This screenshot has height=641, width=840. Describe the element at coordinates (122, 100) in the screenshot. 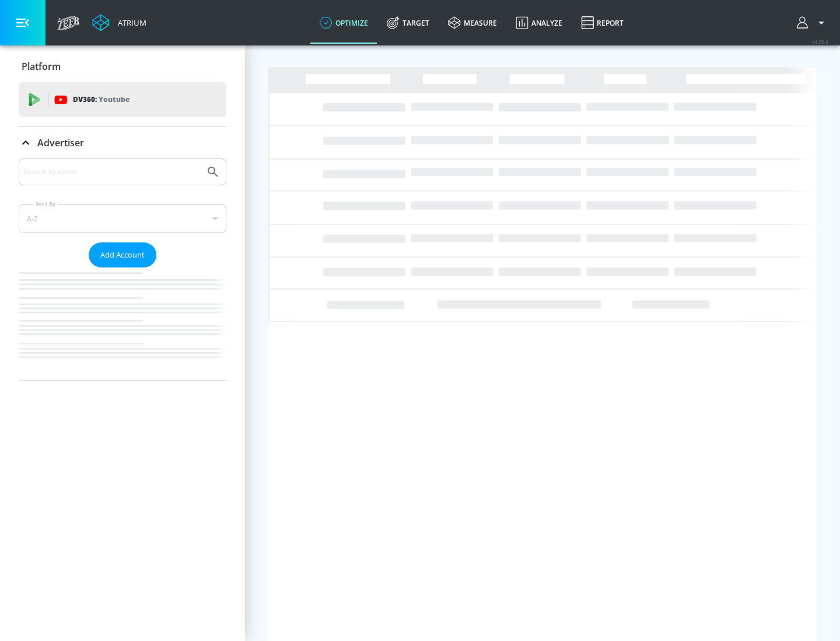

I see `div: DV360: Youtube` at that location.